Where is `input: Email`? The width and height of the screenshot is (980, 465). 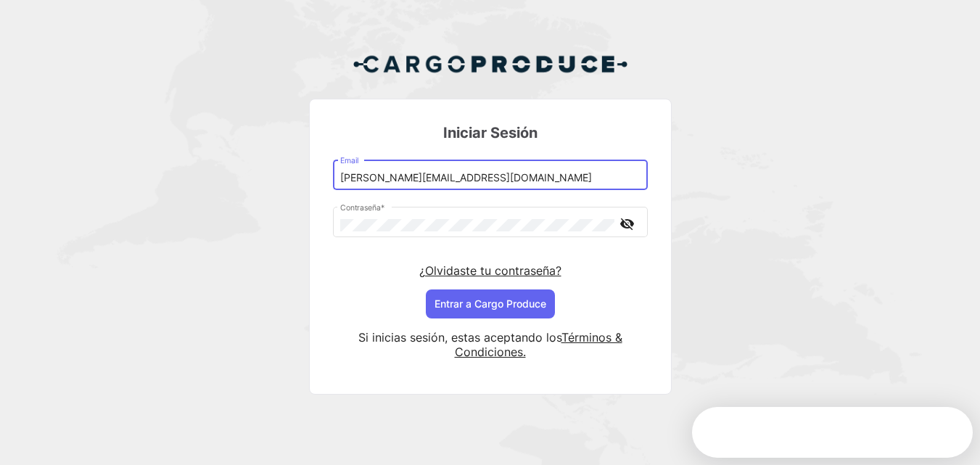
input: Email is located at coordinates (490, 178).